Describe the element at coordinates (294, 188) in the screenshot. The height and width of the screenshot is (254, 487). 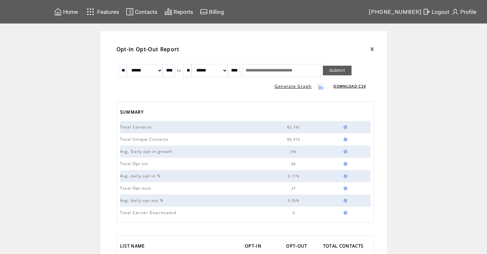
I see `span: 37` at that location.